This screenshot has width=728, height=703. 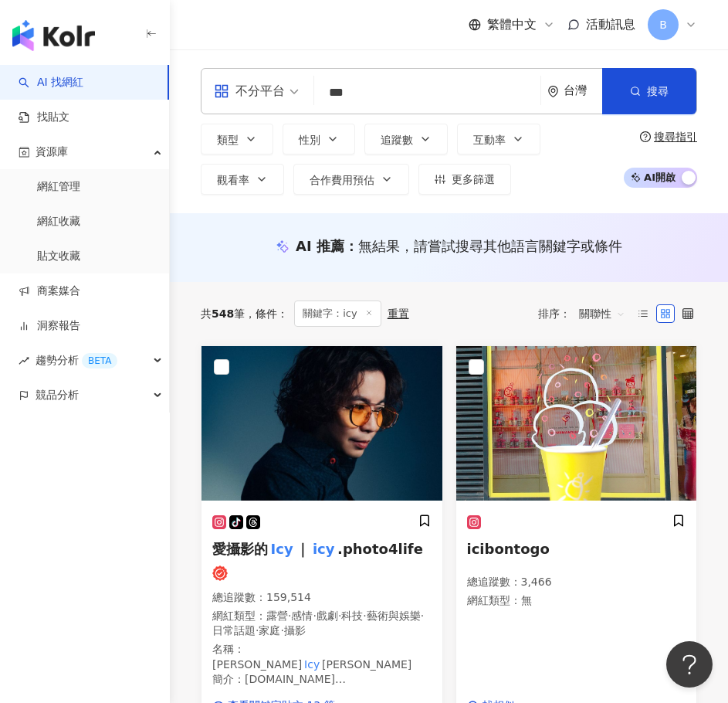 What do you see at coordinates (459, 246) in the screenshot?
I see `div: AI 推薦 ：` at bounding box center [459, 246].